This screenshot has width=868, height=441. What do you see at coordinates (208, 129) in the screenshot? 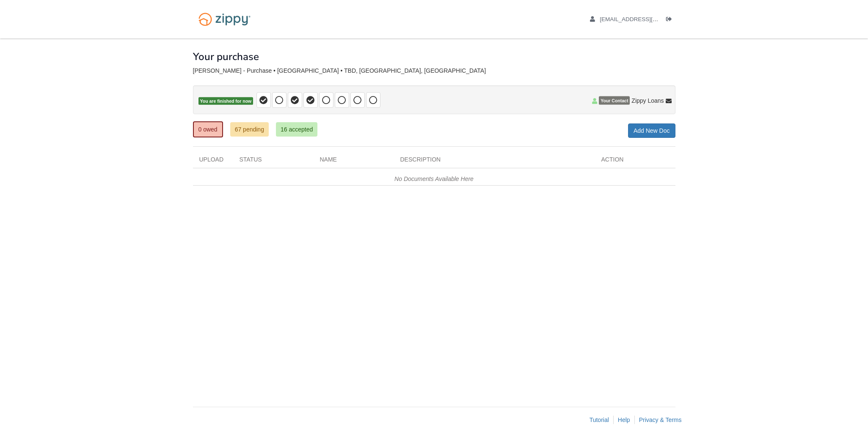
I see `a: 0 owed` at bounding box center [208, 129].